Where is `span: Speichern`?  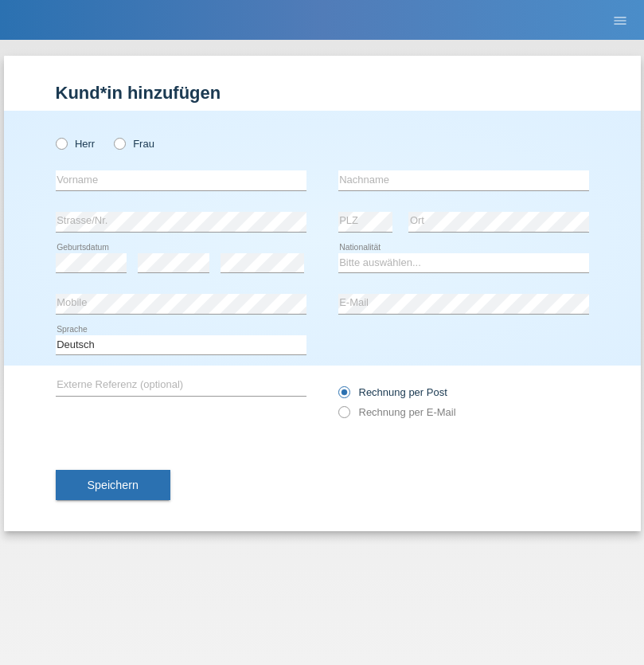 span: Speichern is located at coordinates (113, 485).